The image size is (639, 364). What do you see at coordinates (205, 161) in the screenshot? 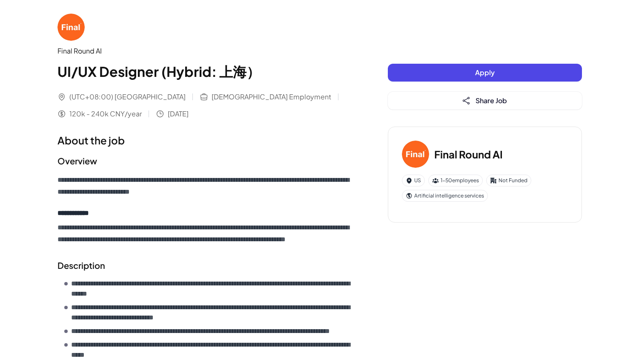
I see `h2: Overview` at bounding box center [205, 161].